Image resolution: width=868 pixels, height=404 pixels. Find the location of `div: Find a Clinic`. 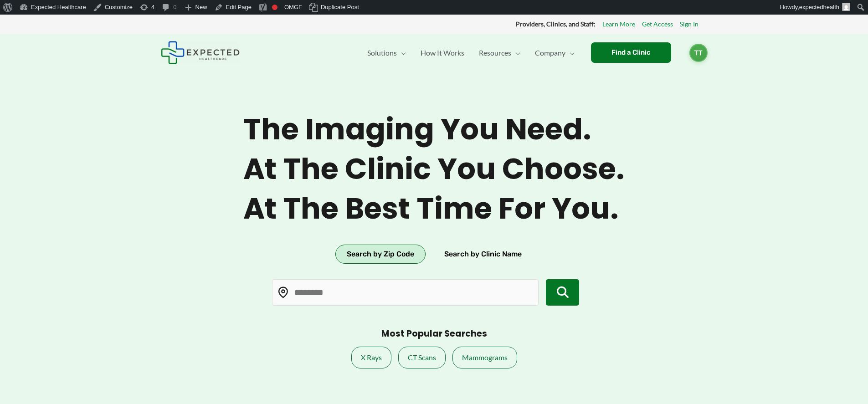

div: Find a Clinic is located at coordinates (631, 52).